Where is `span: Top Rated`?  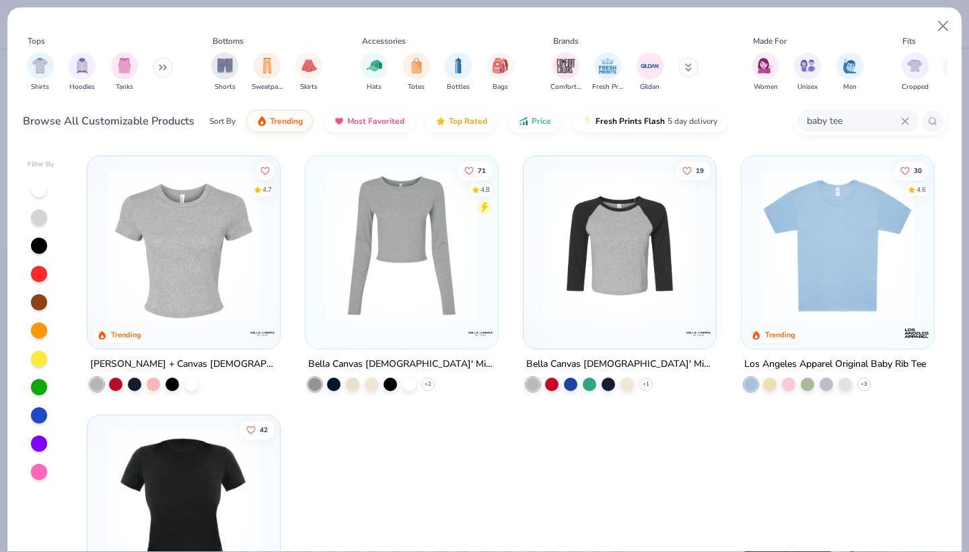 span: Top Rated is located at coordinates (468, 121).